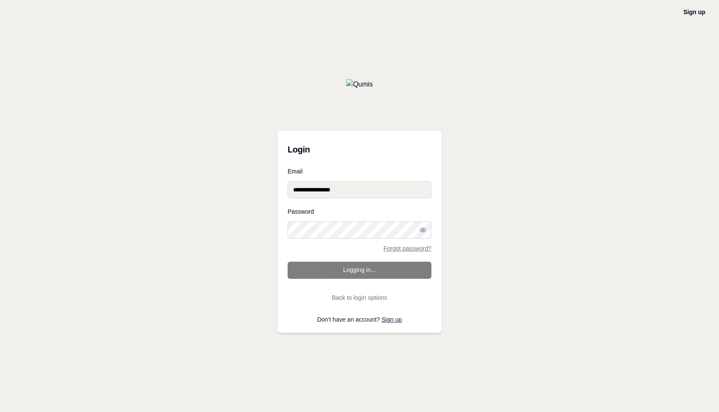 Image resolution: width=719 pixels, height=412 pixels. What do you see at coordinates (360, 84) in the screenshot?
I see `img: Qumis` at bounding box center [360, 84].